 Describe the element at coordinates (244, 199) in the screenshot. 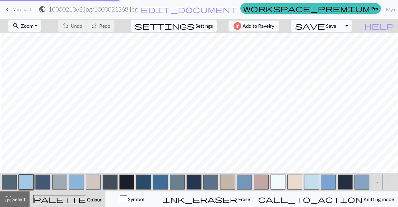

I see `span: Erase` at that location.